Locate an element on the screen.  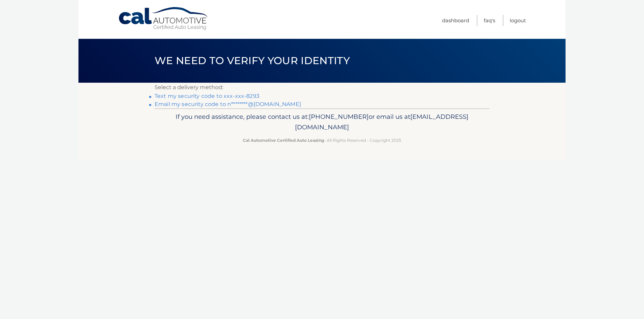
a: FAQ's is located at coordinates (489, 20).